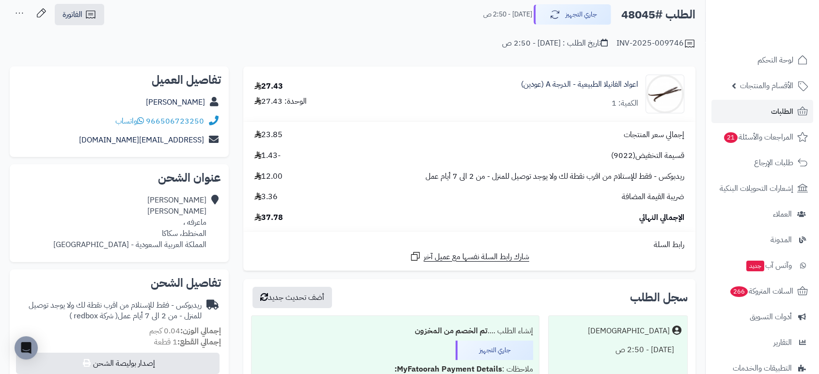 Image resolution: width=819 pixels, height=374 pixels. Describe the element at coordinates (199, 342) in the screenshot. I see `strong: إجمالي القطع:` at that location.